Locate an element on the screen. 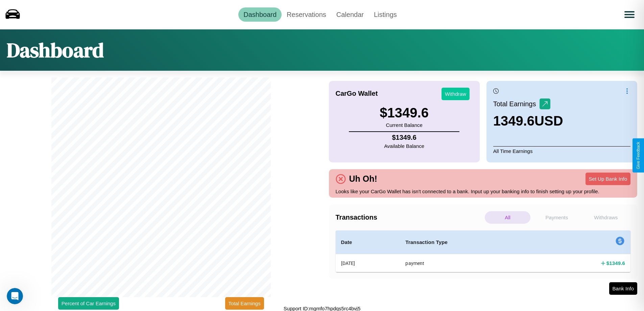 This screenshot has width=644, height=311. button: Open menu is located at coordinates (629, 15).